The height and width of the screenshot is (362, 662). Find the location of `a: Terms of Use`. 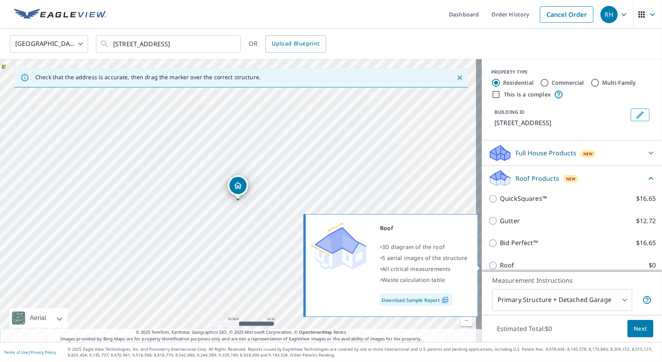

a: Terms of Use is located at coordinates (16, 352).